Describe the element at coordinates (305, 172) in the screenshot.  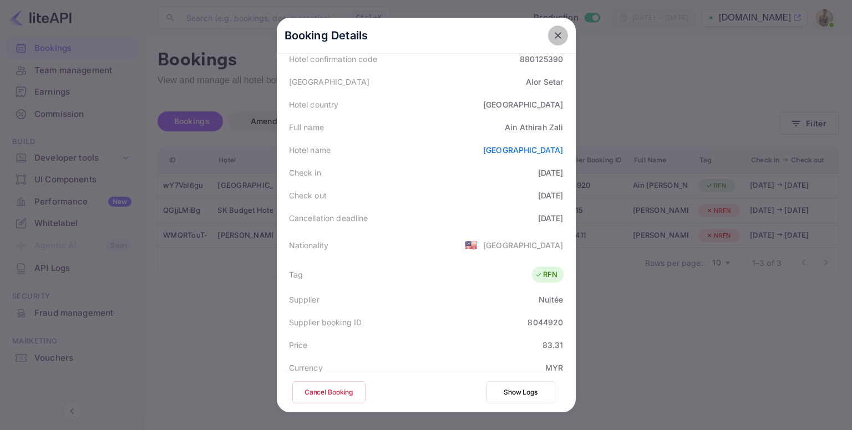
I see `div: Check in` at that location.